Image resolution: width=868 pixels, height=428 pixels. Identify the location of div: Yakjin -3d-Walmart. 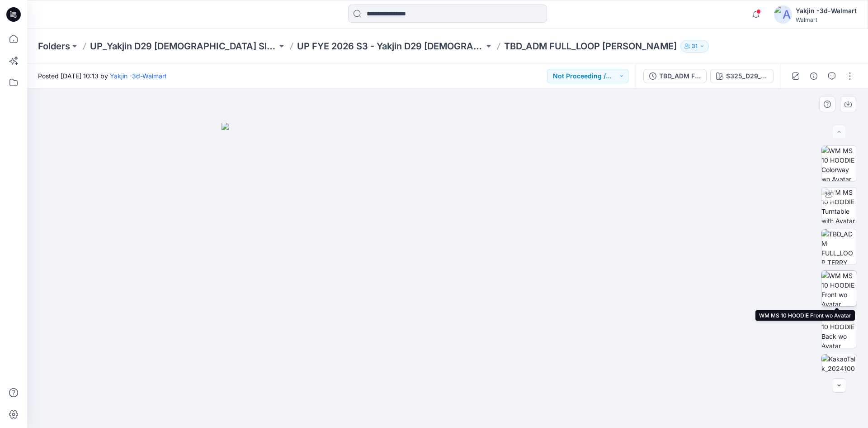
(826, 11).